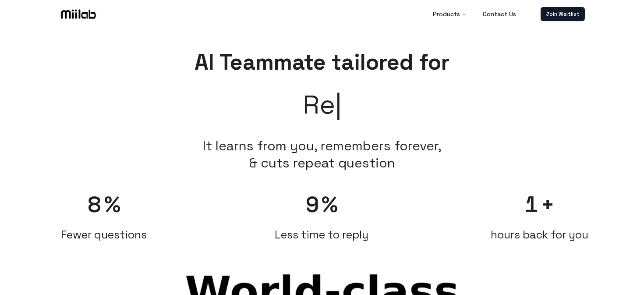 The width and height of the screenshot is (644, 295). What do you see at coordinates (539, 235) in the screenshot?
I see `span: hours back for you` at bounding box center [539, 235].